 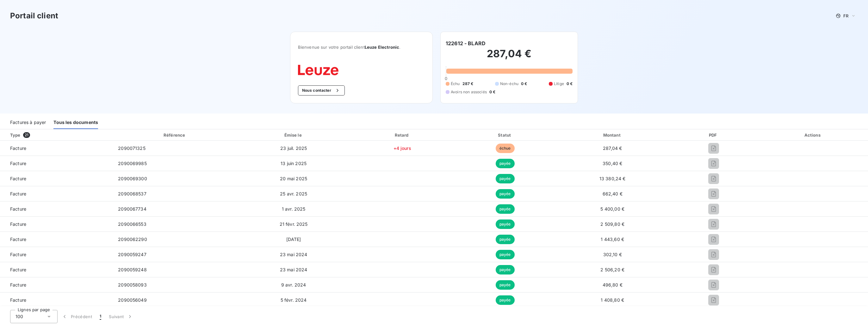 I want to click on span: 20 mai 2025, so click(x=293, y=179).